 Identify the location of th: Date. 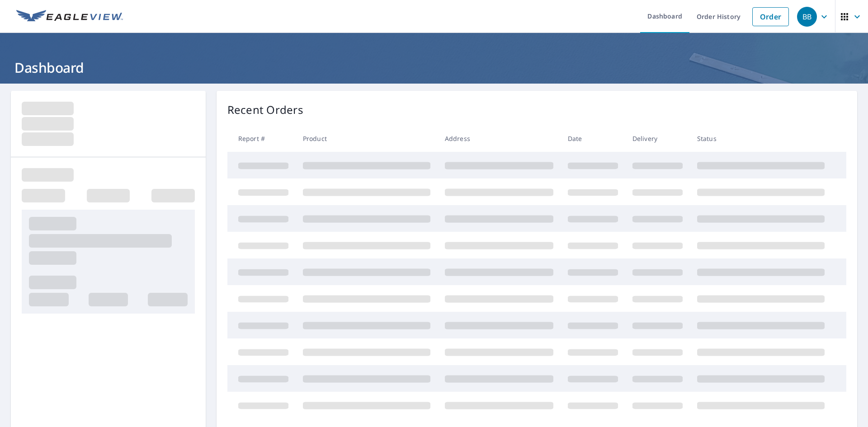
(593, 138).